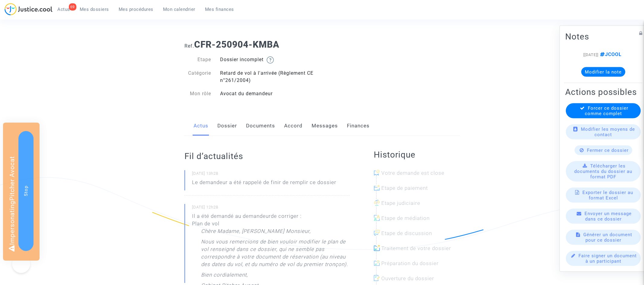 Image resolution: width=644 pixels, height=285 pixels. I want to click on div: Retard de vol à l'arrivée (Règlement CE n°261/2004), so click(269, 77).